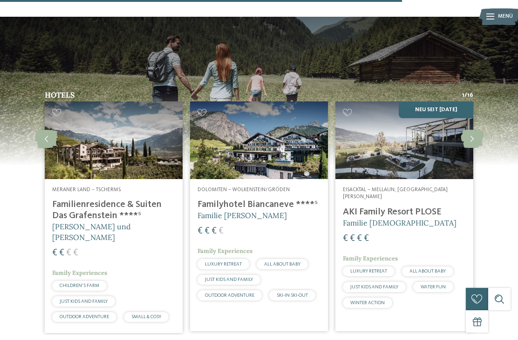 This screenshot has height=340, width=518. What do you see at coordinates (60, 95) in the screenshot?
I see `span: Hotels` at bounding box center [60, 95].